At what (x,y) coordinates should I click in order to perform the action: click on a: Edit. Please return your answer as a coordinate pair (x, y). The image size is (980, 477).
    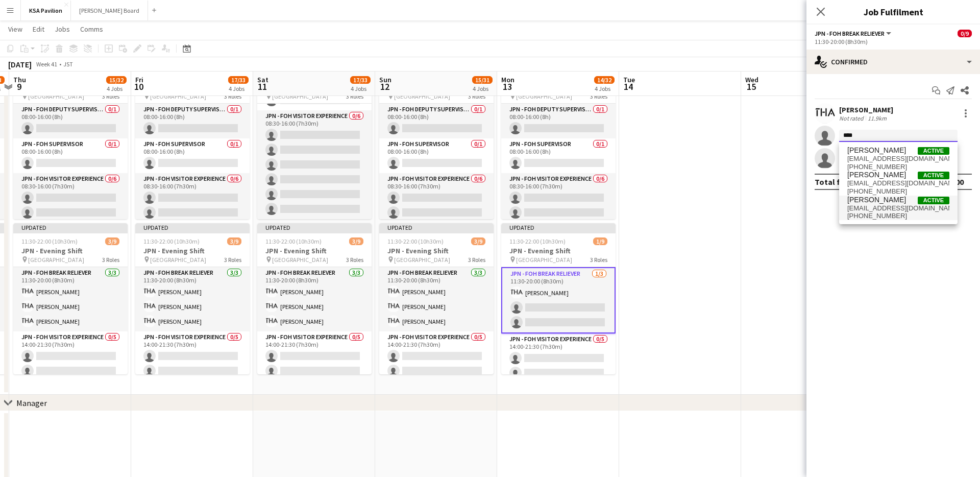
    Looking at the image, I should click on (38, 29).